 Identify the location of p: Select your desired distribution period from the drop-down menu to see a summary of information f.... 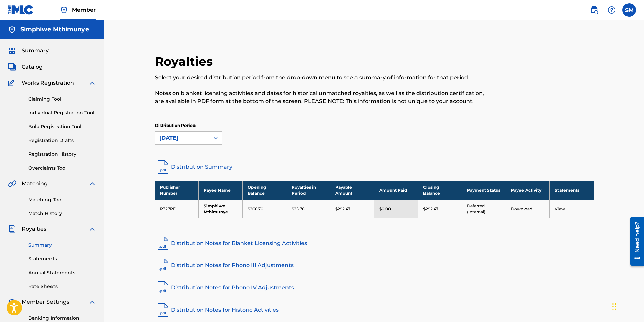
(324, 78).